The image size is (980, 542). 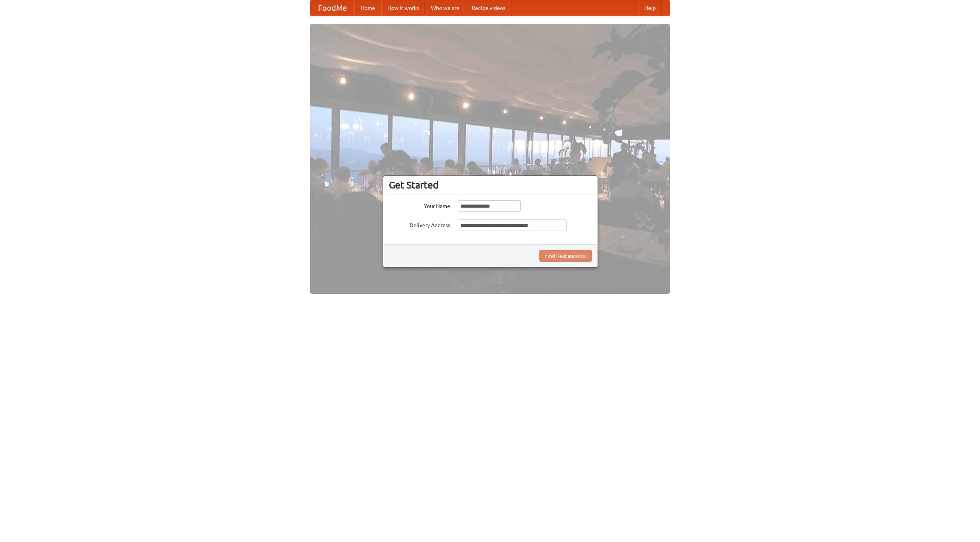 I want to click on label: Your Name, so click(x=419, y=205).